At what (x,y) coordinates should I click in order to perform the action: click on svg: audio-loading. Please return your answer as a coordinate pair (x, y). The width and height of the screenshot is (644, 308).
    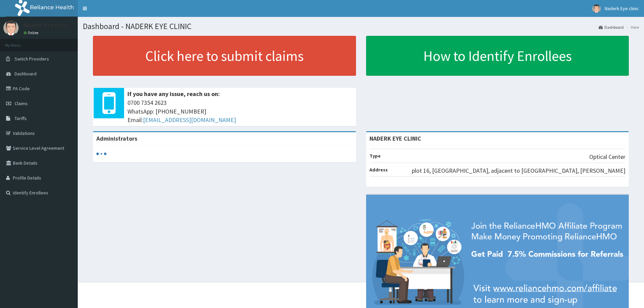
    Looking at the image, I should click on (101, 154).